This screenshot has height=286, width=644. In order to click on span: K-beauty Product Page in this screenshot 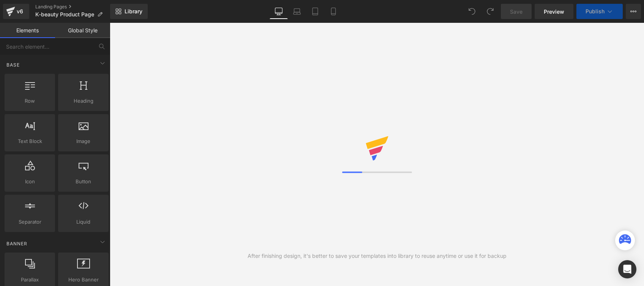, I will do `click(65, 14)`.